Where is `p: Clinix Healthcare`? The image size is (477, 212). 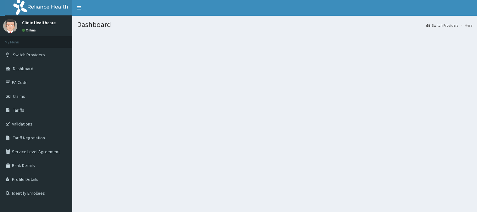
p: Clinix Healthcare is located at coordinates (39, 23).